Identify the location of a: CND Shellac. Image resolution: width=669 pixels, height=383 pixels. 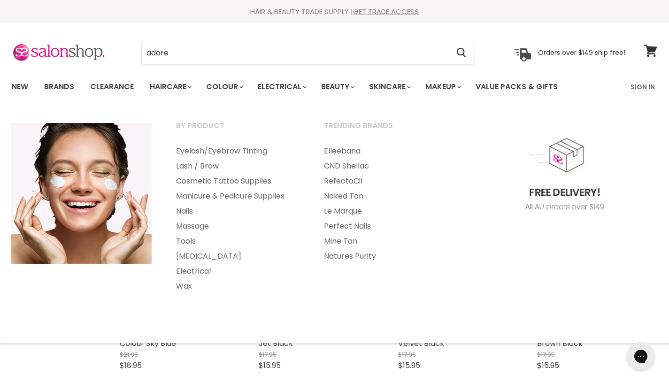
(385, 166).